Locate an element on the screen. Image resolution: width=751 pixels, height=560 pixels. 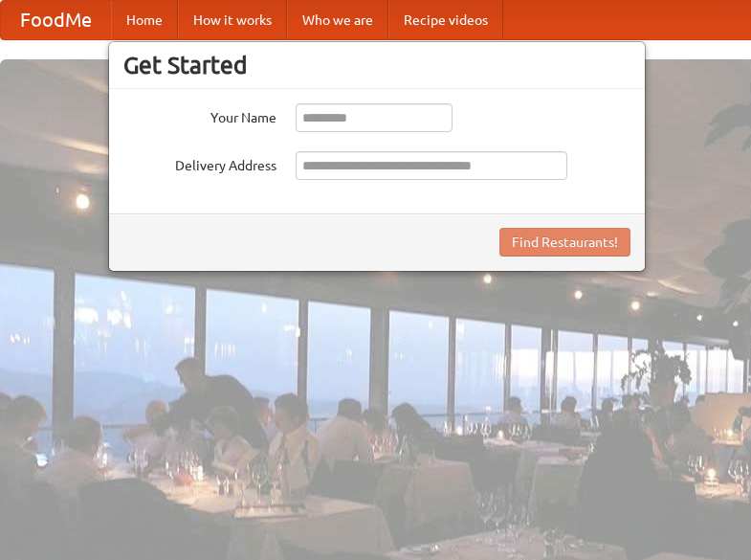
label: Delivery Address is located at coordinates (200, 163).